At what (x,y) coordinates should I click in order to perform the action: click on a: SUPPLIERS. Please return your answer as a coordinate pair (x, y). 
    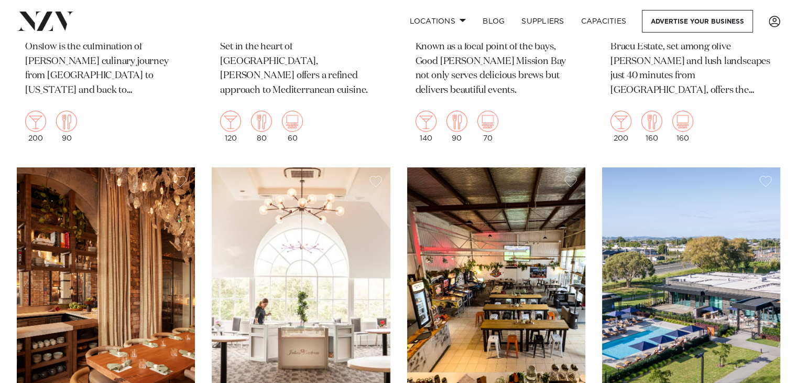
    Looking at the image, I should click on (543, 21).